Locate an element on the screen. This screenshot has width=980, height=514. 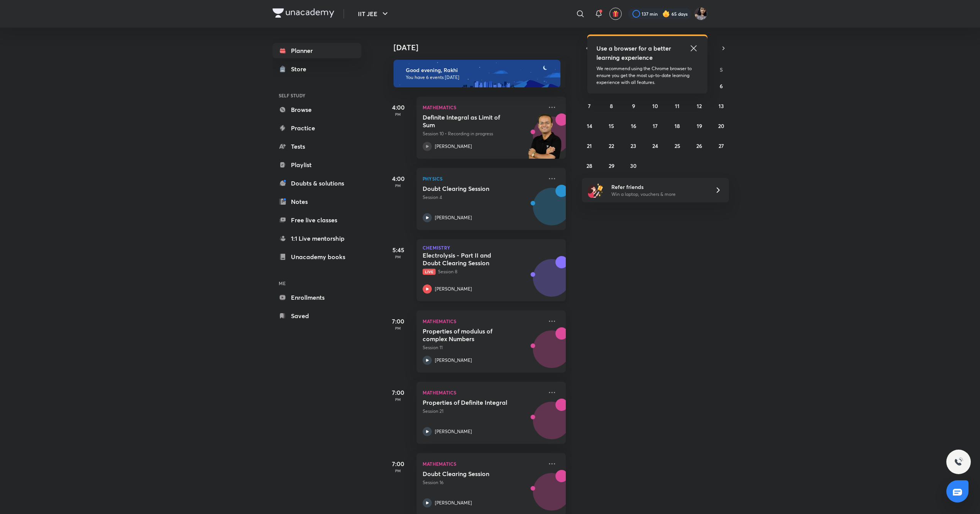
img: evening is located at coordinates (477, 74).